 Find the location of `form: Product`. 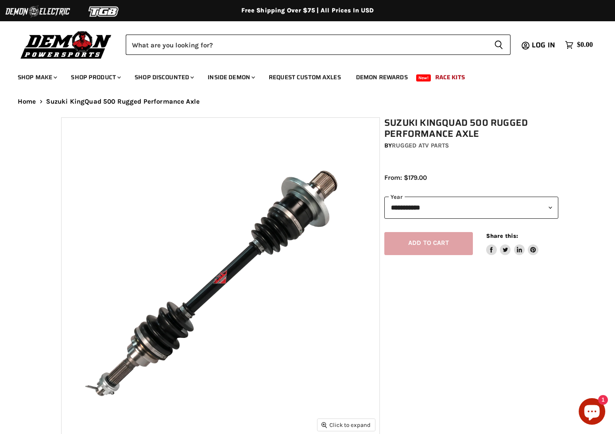

form: Product is located at coordinates (318, 45).